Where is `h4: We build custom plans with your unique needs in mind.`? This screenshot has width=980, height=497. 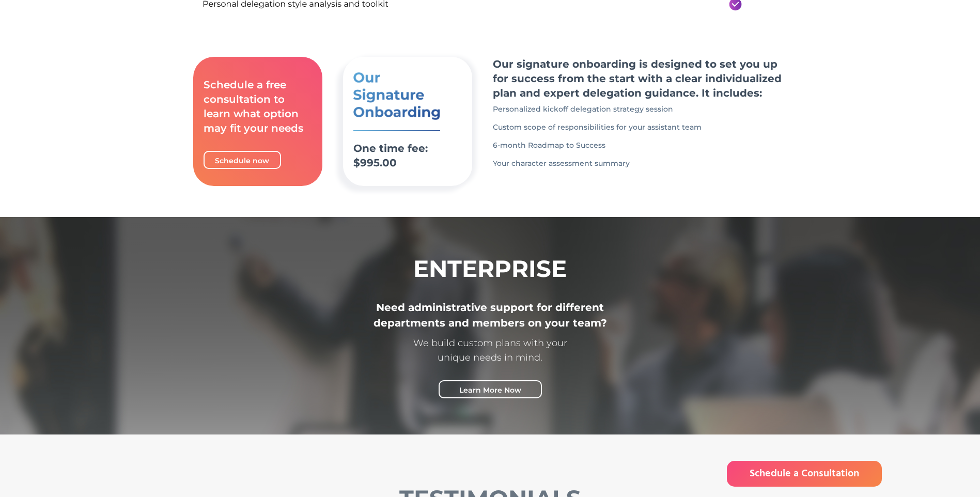
h4: We build custom plans with your unique needs in mind. is located at coordinates (491, 350).